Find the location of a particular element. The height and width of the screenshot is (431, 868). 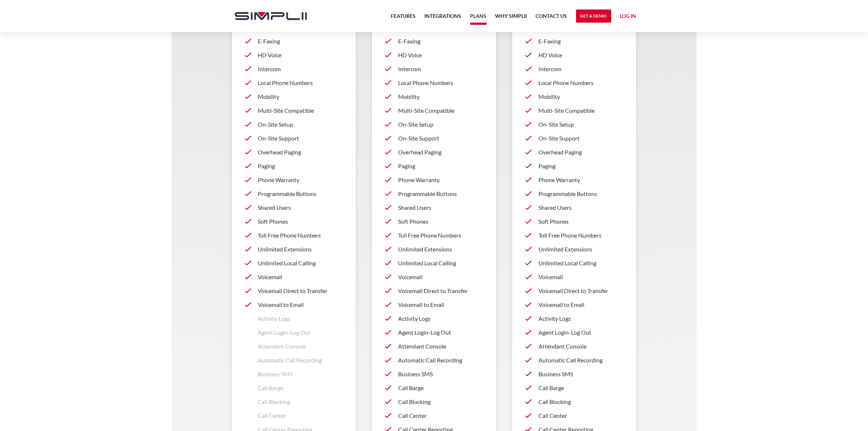

img: Simplii is located at coordinates (271, 16).